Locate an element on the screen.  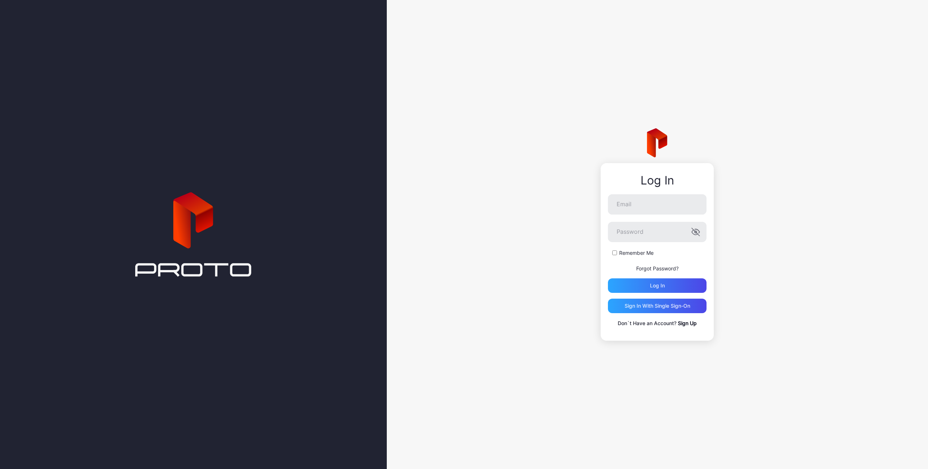
button: Password is located at coordinates (696, 232).